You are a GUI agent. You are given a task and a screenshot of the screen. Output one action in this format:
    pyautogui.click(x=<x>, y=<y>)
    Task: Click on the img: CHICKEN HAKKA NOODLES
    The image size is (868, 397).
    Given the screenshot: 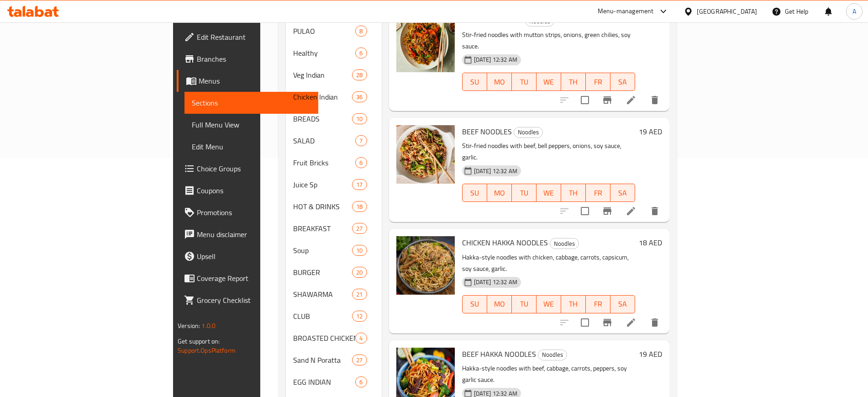 What is the action you would take?
    pyautogui.click(x=426, y=265)
    